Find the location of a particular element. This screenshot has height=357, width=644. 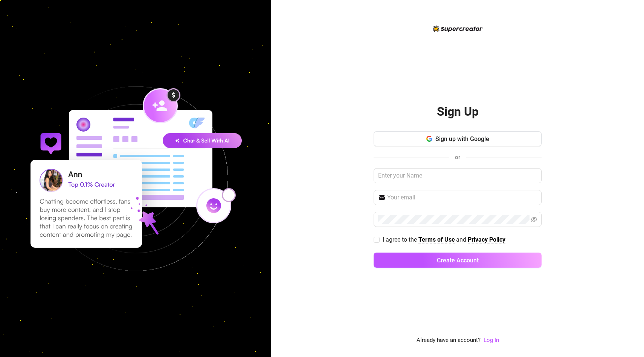

img: logo-BBDzfeDw.svg is located at coordinates (458, 29).